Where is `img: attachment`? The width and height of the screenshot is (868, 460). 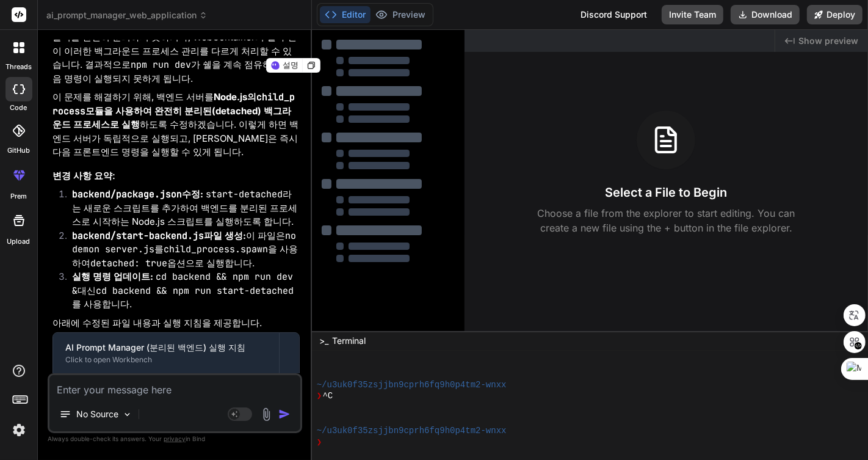
img: attachment is located at coordinates (266, 414).